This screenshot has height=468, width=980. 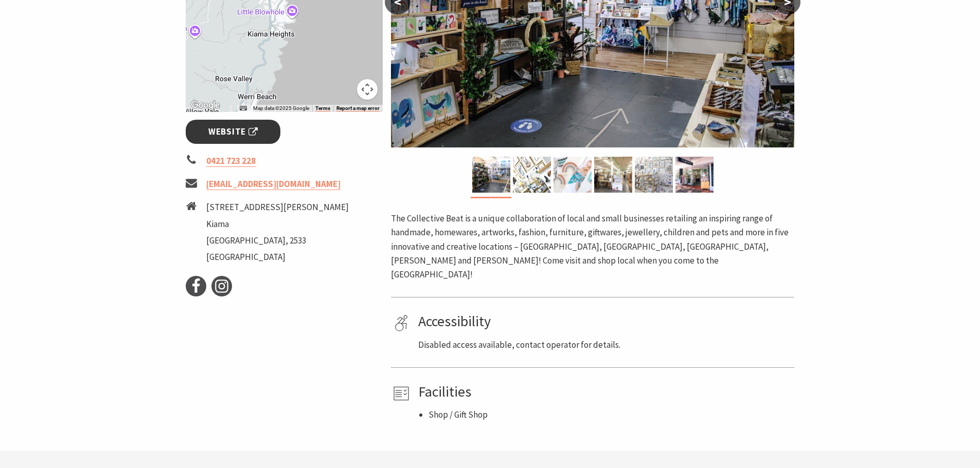 What do you see at coordinates (233, 131) in the screenshot?
I see `span: Website` at bounding box center [233, 131].